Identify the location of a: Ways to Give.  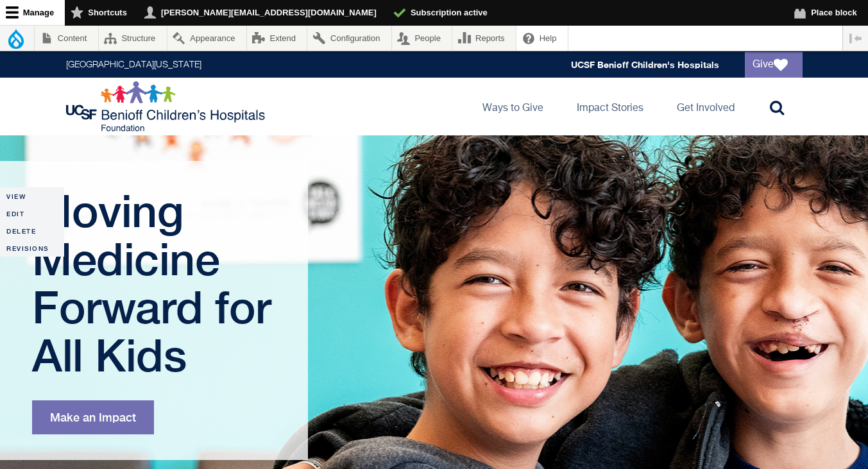
(512, 106).